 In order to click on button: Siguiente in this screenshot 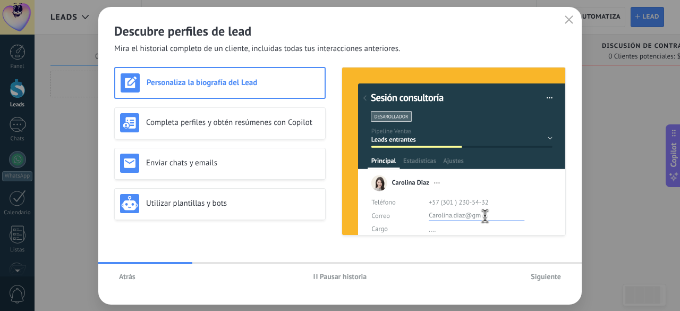, I will do `click(545, 276)`.